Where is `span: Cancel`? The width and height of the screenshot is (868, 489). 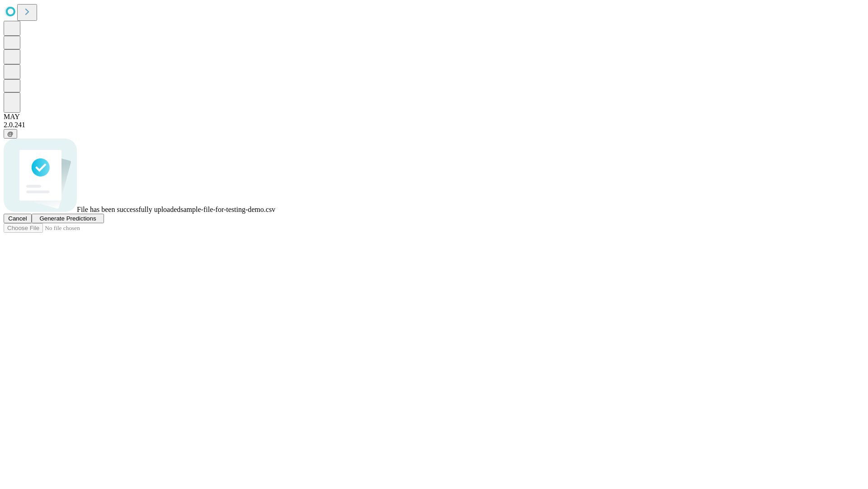
span: Cancel is located at coordinates (18, 218).